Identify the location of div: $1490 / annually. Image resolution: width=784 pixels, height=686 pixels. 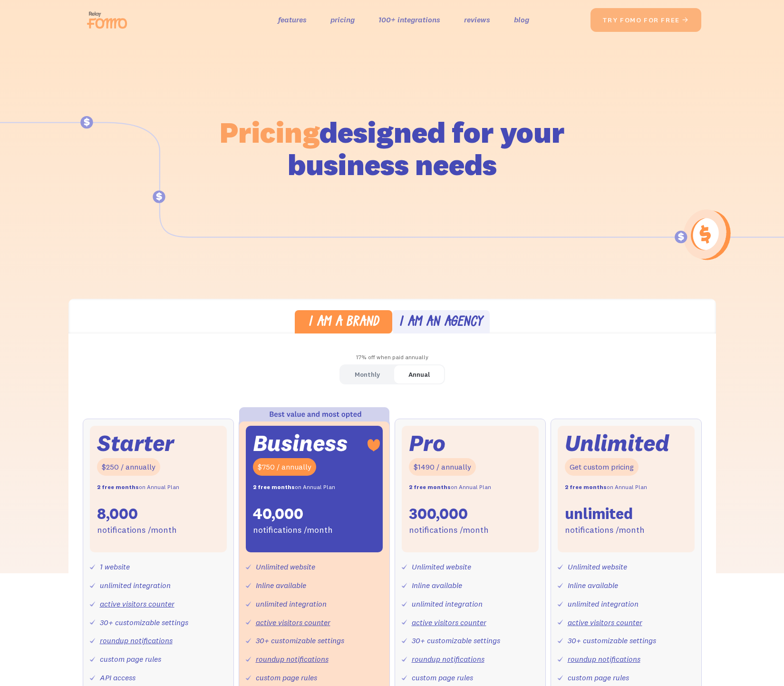
(442, 466).